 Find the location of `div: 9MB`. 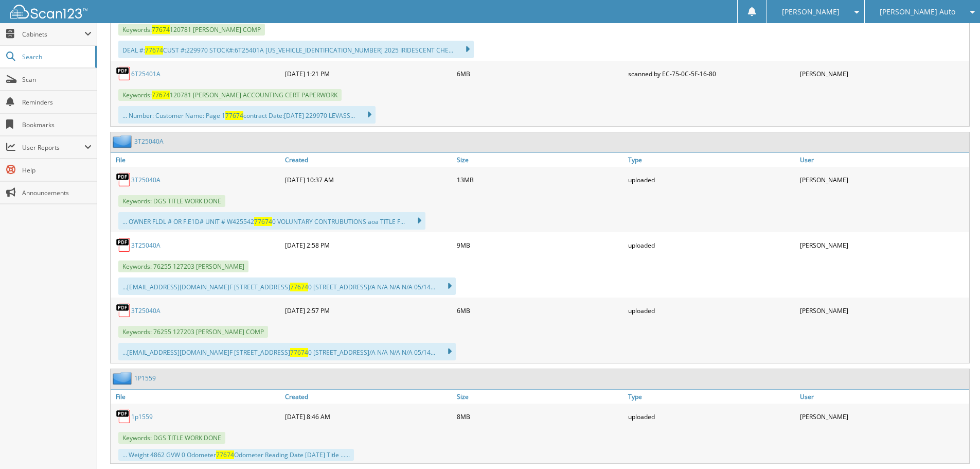

div: 9MB is located at coordinates (540, 245).